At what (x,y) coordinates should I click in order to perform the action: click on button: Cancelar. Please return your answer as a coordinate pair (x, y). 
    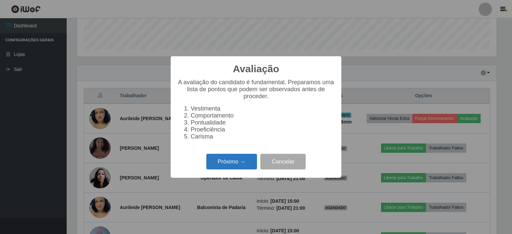
    Looking at the image, I should click on (283, 162).